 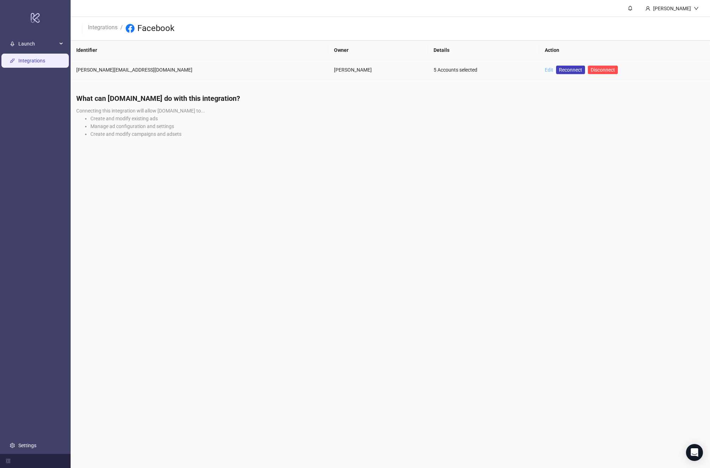 What do you see at coordinates (397, 119) in the screenshot?
I see `li: Create and modify existing ads` at bounding box center [397, 119].